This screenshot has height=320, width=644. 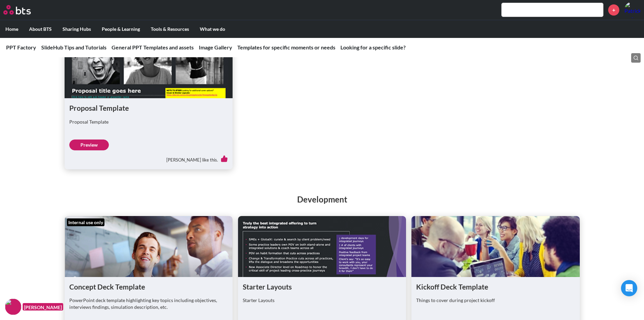 I want to click on a: Profile, so click(x=633, y=10).